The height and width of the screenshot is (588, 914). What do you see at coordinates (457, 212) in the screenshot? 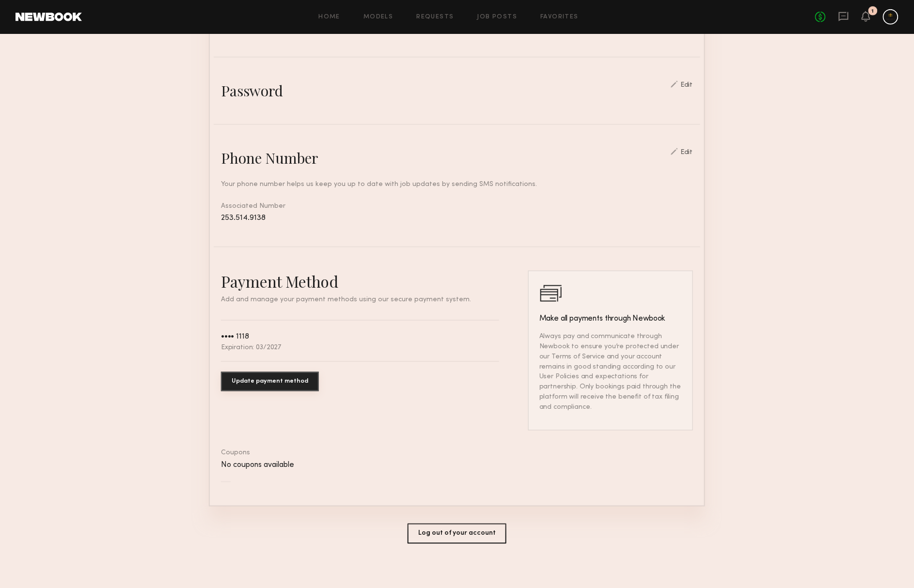
I see `div: Associated Number` at bounding box center [457, 212].